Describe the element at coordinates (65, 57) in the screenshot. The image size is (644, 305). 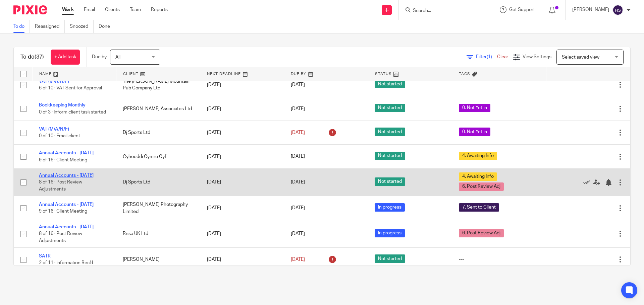
I see `a: + Add task` at that location.